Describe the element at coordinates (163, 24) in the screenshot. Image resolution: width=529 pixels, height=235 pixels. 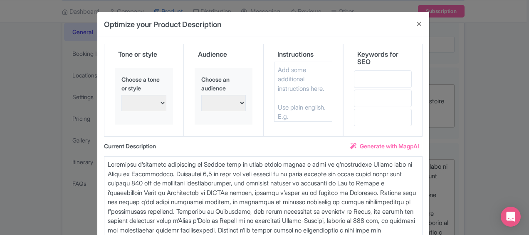
I see `h4: Optimize your Product Description` at that location.